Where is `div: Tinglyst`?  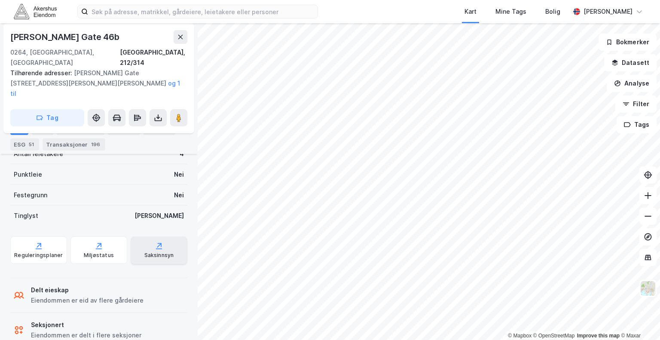
div: Tinglyst is located at coordinates (26, 216).